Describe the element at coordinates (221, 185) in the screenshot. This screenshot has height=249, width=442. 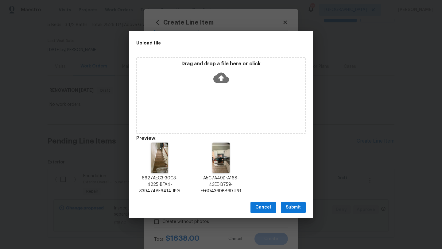
I see `p: A5C7A49D-A168-43EE-B759-EF60436DBB6D.JPG` at that location.